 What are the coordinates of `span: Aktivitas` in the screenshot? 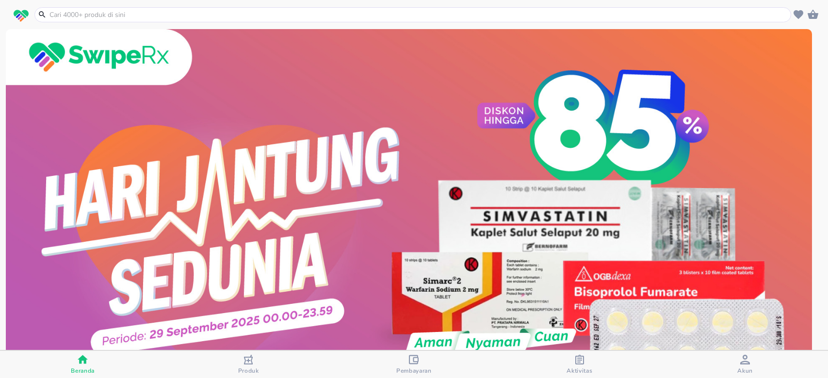 It's located at (579, 371).